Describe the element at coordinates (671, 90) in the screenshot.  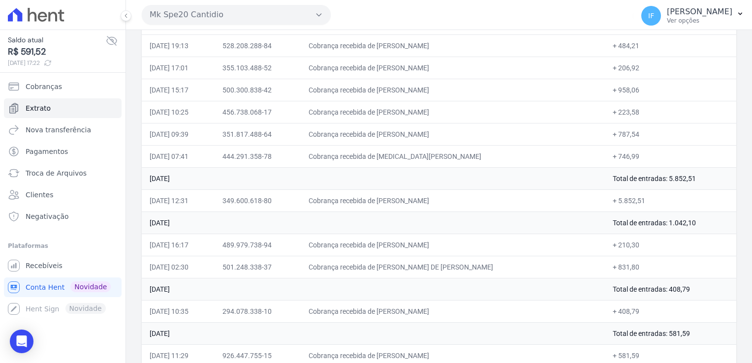
I see `td: + 958,06` at that location.